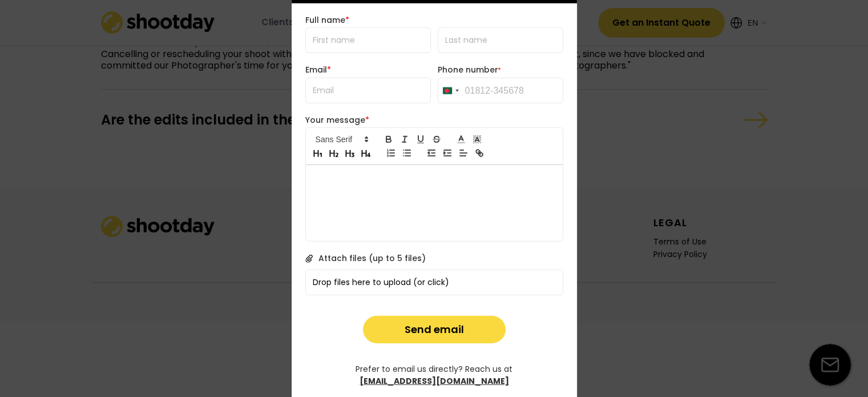 The height and width of the screenshot is (397, 868). I want to click on div: Phone number, so click(501, 70).